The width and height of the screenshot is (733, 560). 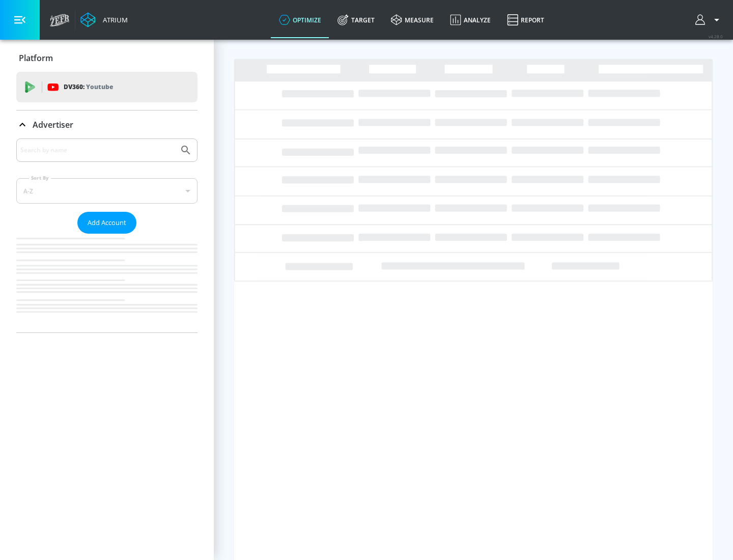 I want to click on button: Add Account, so click(x=107, y=222).